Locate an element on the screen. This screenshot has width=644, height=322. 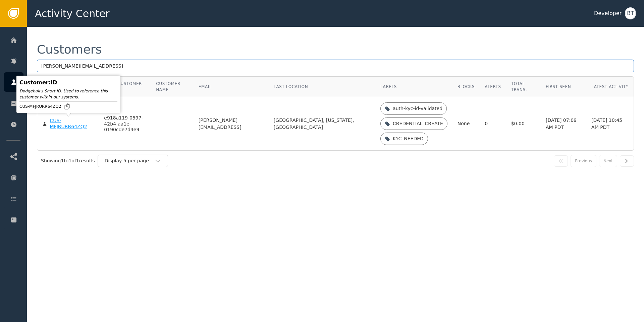
div: e918a119-0597-42b4-aa1e-0190cde7d4e9 is located at coordinates (125, 124).